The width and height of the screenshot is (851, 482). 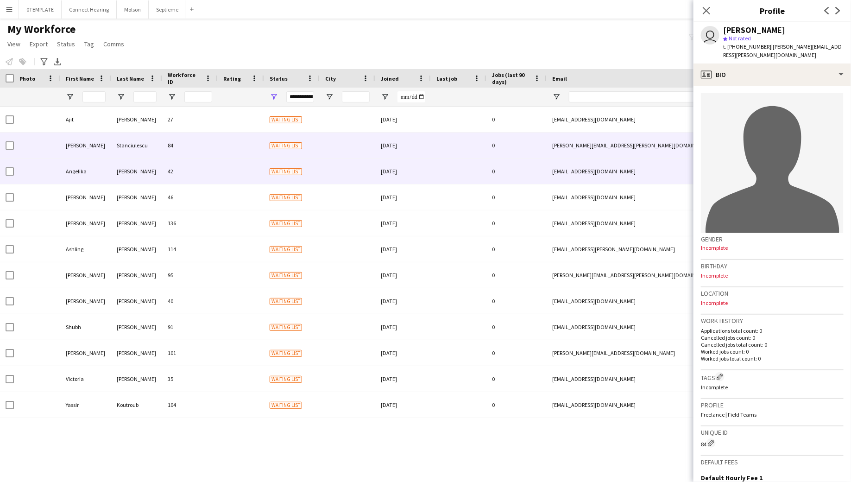 What do you see at coordinates (190, 249) in the screenshot?
I see `div: 114` at bounding box center [190, 249].